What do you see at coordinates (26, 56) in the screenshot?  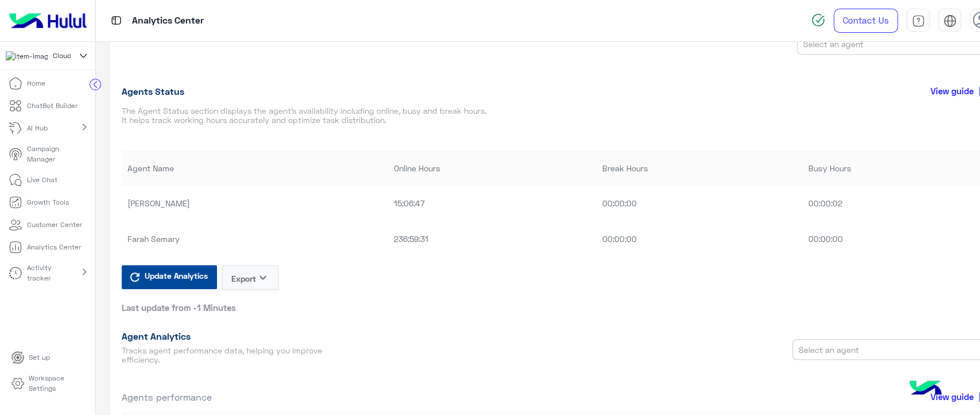 I see `img: 317874714732967` at bounding box center [26, 56].